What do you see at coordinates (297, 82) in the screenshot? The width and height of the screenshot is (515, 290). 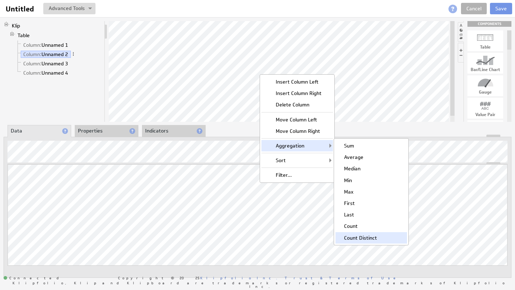 I see `div: Insert Column Left` at bounding box center [297, 82].